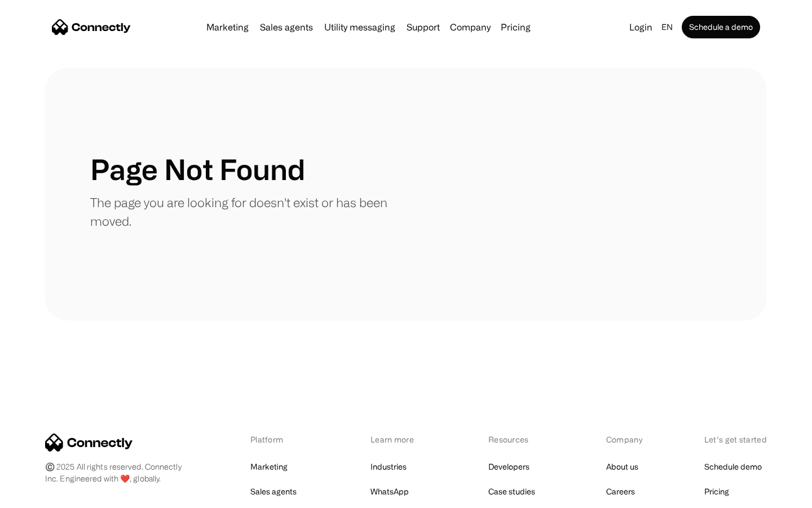 The width and height of the screenshot is (812, 508). Describe the element at coordinates (45, 496) in the screenshot. I see `ul: Language list` at that location.